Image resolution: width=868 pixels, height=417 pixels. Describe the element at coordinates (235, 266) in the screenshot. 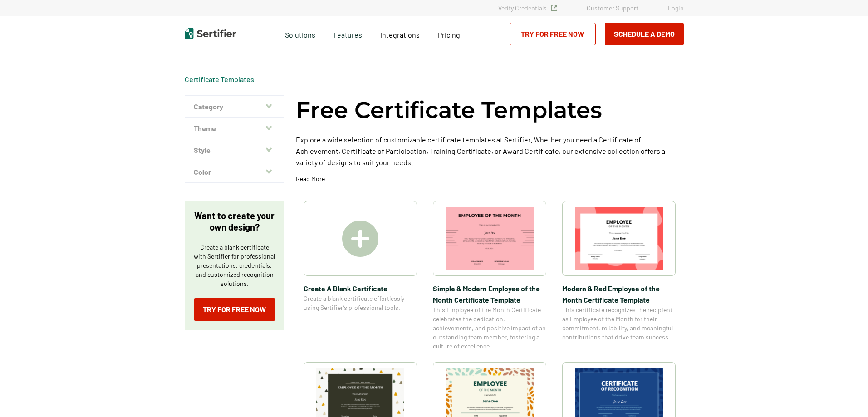

I see `p: Create a blank certificate with Sertifier for professional presentations, credentials, and custom...` at that location.